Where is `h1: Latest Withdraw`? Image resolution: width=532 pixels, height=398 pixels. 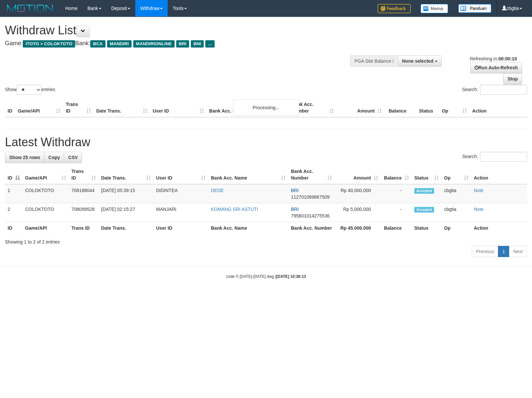 h1: Latest Withdraw is located at coordinates (266, 142).